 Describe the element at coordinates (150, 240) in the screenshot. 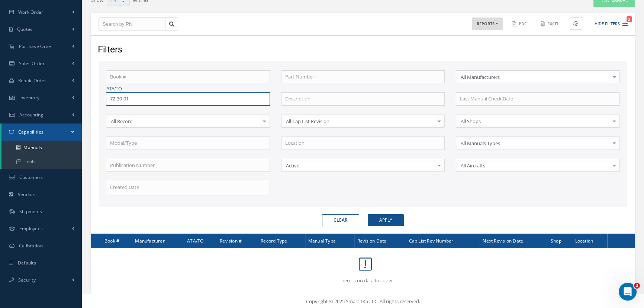

I see `span: Manufacturer` at that location.